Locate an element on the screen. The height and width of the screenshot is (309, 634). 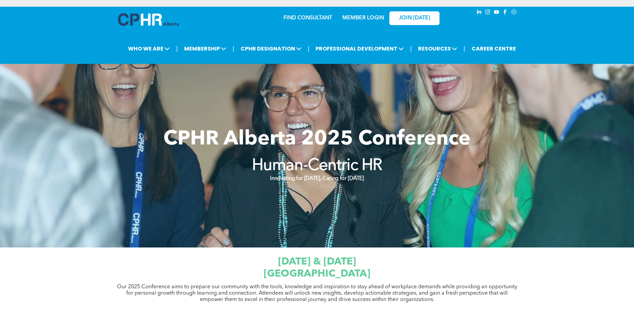
a: facebook is located at coordinates (505, 13).